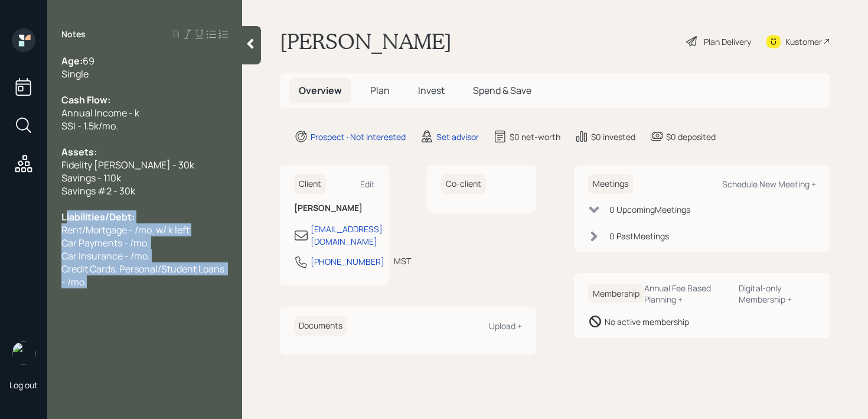 Image resolution: width=868 pixels, height=419 pixels. I want to click on div: $0 invested, so click(613, 137).